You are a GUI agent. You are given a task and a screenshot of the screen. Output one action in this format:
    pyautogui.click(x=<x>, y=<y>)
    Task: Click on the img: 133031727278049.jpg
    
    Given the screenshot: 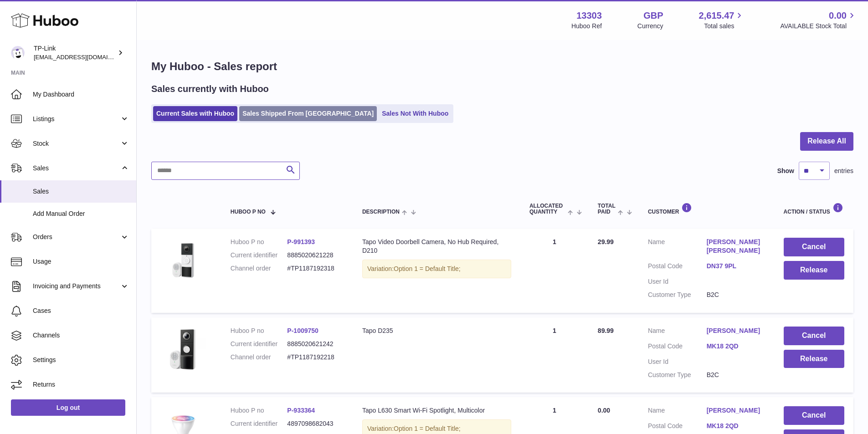 What is the action you would take?
    pyautogui.click(x=183, y=349)
    